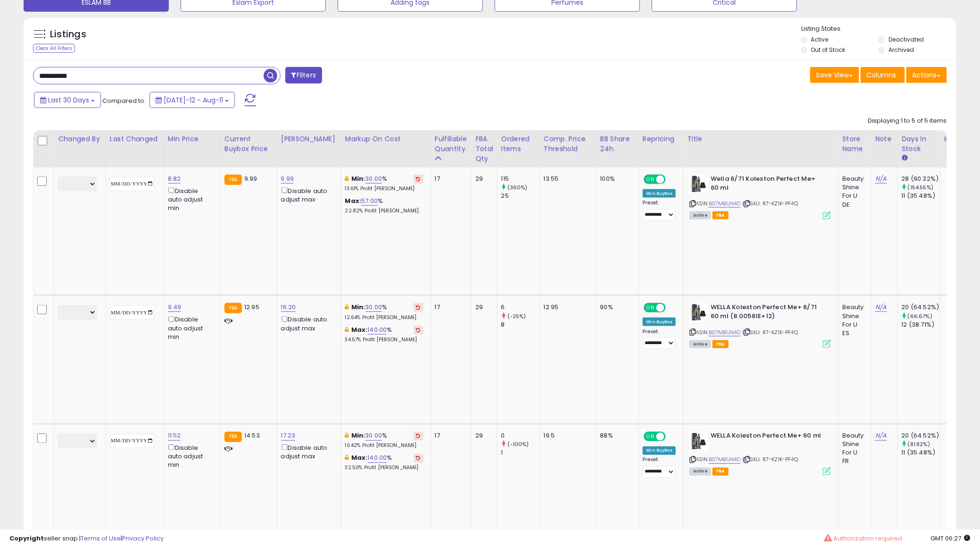 This screenshot has height=548, width=980. What do you see at coordinates (288, 179) in the screenshot?
I see `a: 9.99` at bounding box center [288, 179].